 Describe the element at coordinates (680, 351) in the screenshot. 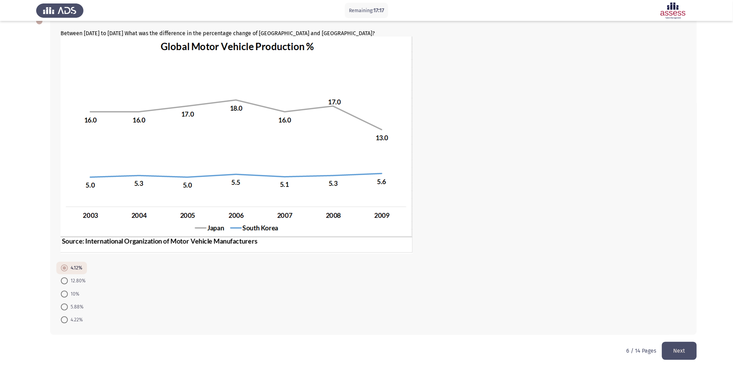

I see `button: load next page` at that location.